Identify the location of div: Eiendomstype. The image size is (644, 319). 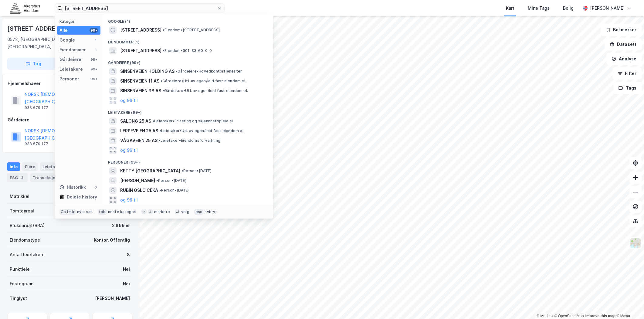
(25, 240).